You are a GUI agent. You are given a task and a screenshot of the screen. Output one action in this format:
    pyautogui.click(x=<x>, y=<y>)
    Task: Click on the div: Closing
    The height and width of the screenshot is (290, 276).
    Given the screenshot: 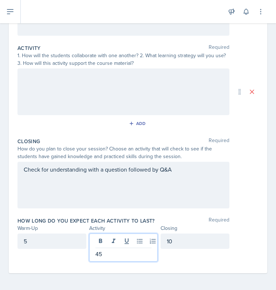 What is the action you would take?
    pyautogui.click(x=195, y=228)
    